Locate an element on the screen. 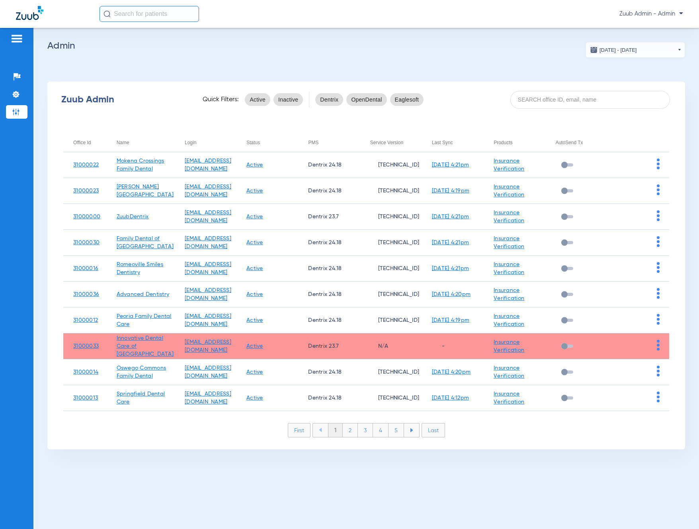  li: First is located at coordinates (299, 430).